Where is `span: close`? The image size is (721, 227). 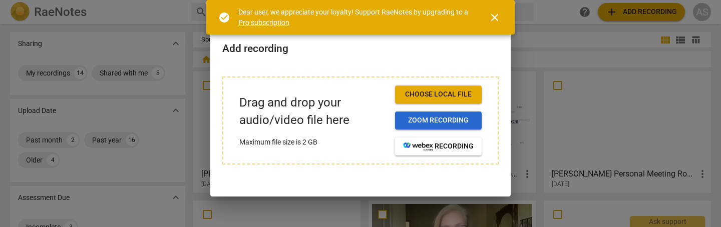
span: close is located at coordinates (495, 18).